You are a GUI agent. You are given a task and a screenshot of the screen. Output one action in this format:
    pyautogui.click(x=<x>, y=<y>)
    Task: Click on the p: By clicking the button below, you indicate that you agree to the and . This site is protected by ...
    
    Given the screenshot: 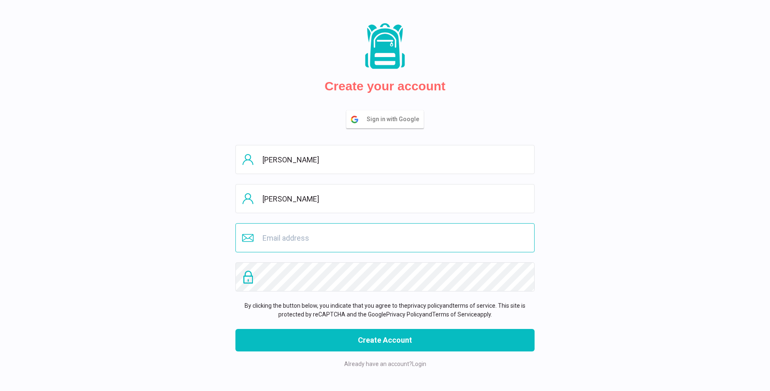 What is the action you would take?
    pyautogui.click(x=385, y=310)
    